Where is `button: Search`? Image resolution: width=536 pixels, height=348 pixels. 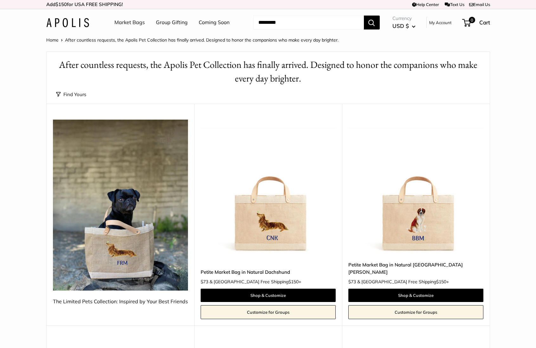 button: Search is located at coordinates (372, 23).